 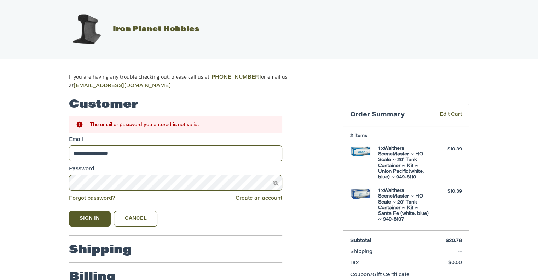 What do you see at coordinates (406, 275) in the screenshot?
I see `div: Coupon/Gift Certificate` at bounding box center [406, 275].